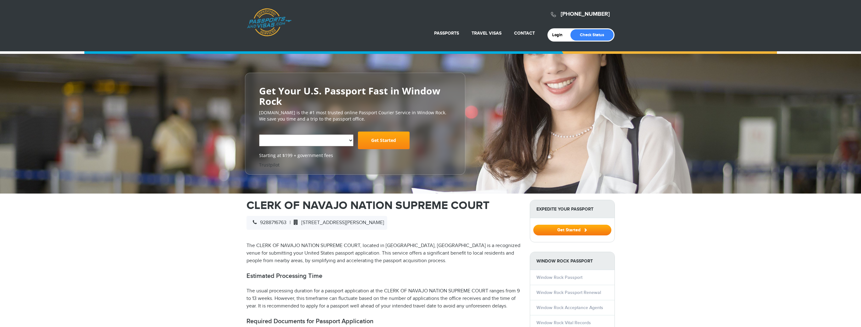 This screenshot has width=861, height=327. I want to click on span: 9288716763, so click(268, 223).